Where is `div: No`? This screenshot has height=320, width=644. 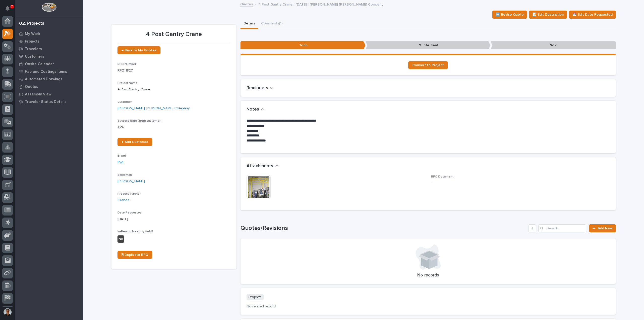 div: No is located at coordinates (121, 239).